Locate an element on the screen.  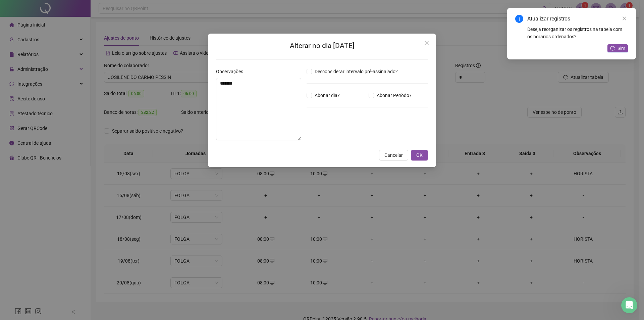
span: Abonar dia? is located at coordinates (327, 96).